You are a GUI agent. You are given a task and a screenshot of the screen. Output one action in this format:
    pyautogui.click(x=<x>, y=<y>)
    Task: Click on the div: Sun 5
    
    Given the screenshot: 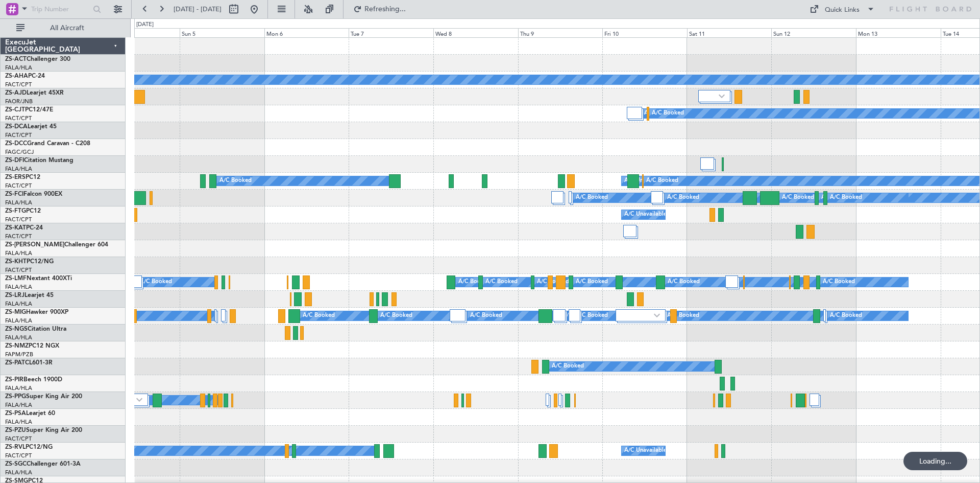 What is the action you would take?
    pyautogui.click(x=222, y=32)
    